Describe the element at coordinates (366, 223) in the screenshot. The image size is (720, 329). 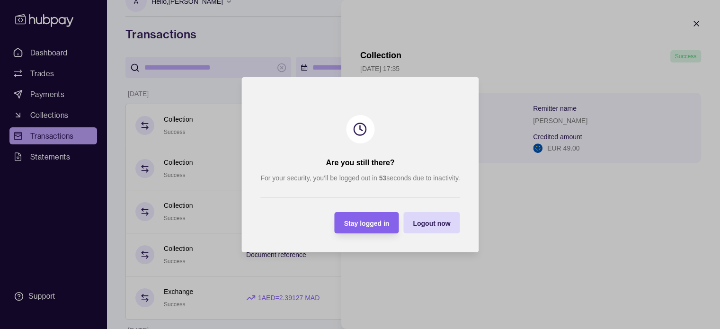
I see `span: Stay logged in` at that location.